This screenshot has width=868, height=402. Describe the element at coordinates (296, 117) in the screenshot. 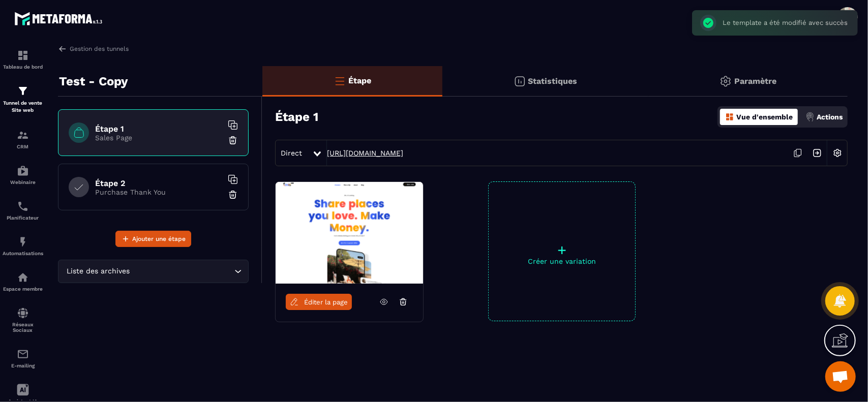

I see `h3: Étape 1` at that location.